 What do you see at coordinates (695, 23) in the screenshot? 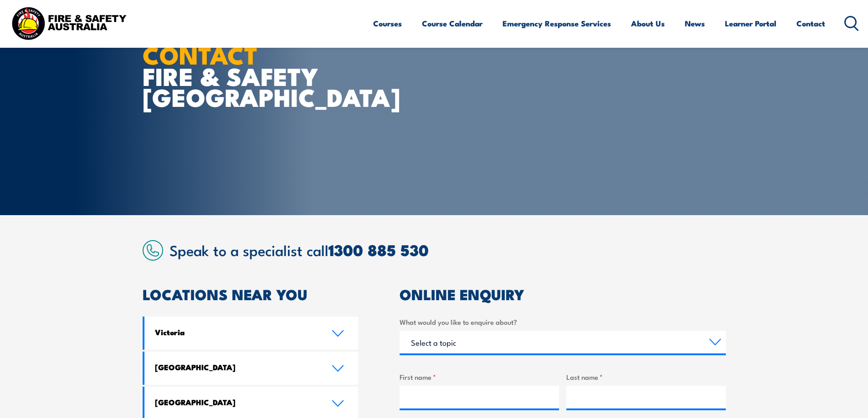
I see `a: News` at bounding box center [695, 23].